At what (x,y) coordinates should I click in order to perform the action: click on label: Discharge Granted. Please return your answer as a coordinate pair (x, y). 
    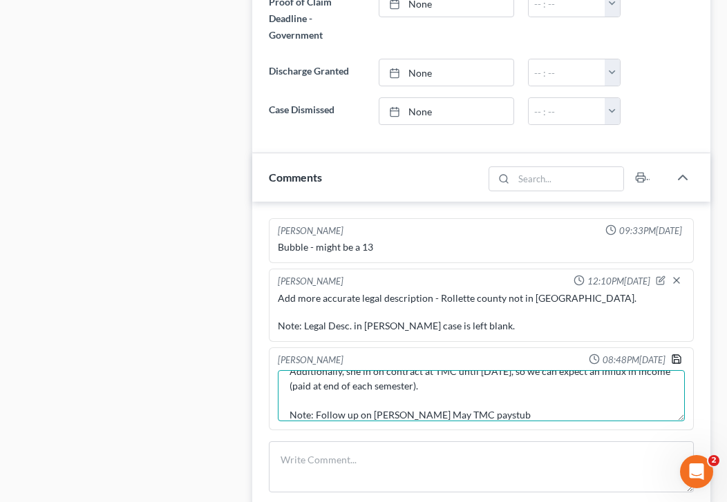
    Looking at the image, I should click on (317, 73).